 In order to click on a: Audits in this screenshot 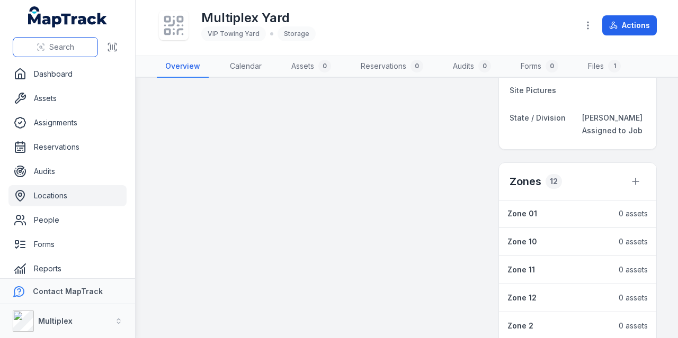, I will do `click(67, 172)`.